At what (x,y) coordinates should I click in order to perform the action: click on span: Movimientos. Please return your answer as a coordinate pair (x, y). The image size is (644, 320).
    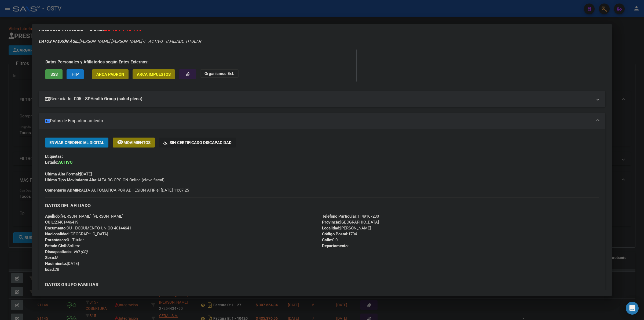
    Looking at the image, I should click on (137, 143).